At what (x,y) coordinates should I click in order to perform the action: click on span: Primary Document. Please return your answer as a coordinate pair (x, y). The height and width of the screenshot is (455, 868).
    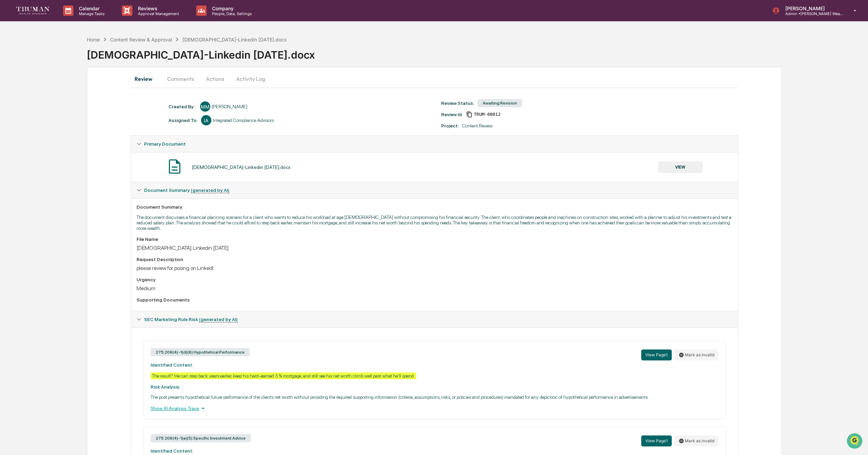
    Looking at the image, I should click on (165, 144).